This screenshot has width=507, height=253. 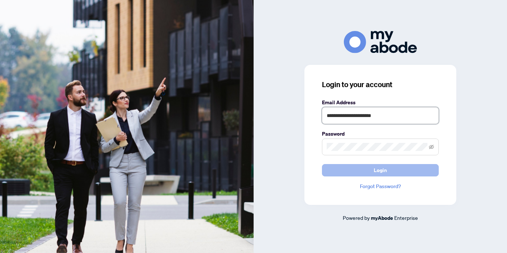 I want to click on img: ma-logo, so click(x=380, y=42).